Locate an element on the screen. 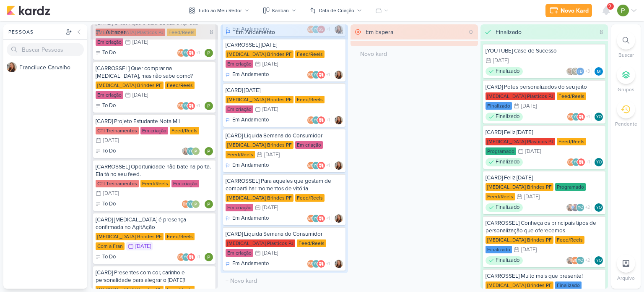 This screenshot has width=644, height=292. div: Programado is located at coordinates (501, 151).